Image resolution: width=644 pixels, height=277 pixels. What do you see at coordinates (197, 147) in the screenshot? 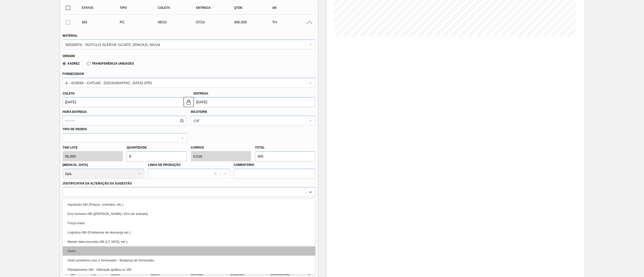
I see `label: Carros` at bounding box center [197, 147].